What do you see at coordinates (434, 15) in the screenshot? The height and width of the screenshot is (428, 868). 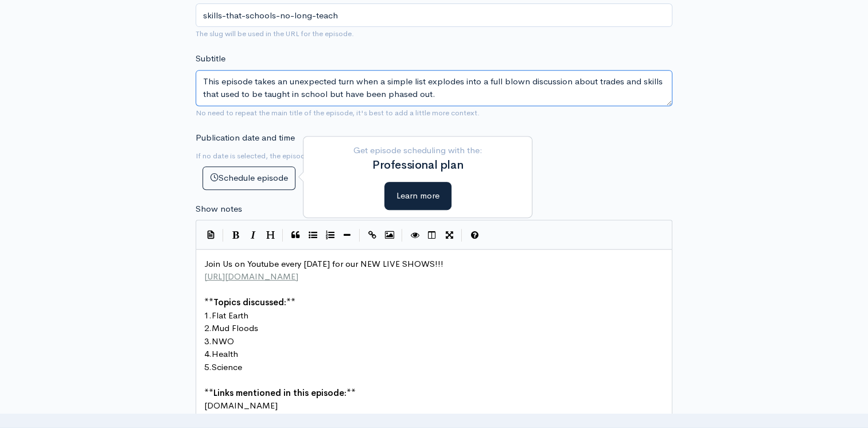 I see `input: title-of-episode` at bounding box center [434, 15].